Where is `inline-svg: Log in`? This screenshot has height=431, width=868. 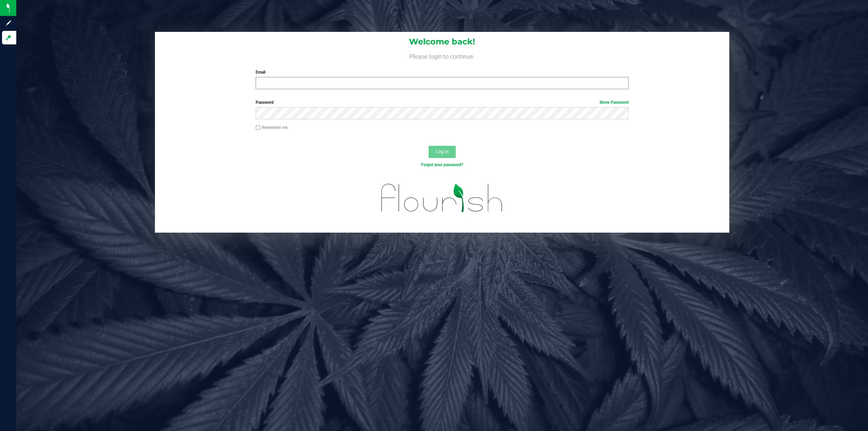
inline-svg: Log in is located at coordinates (9, 38).